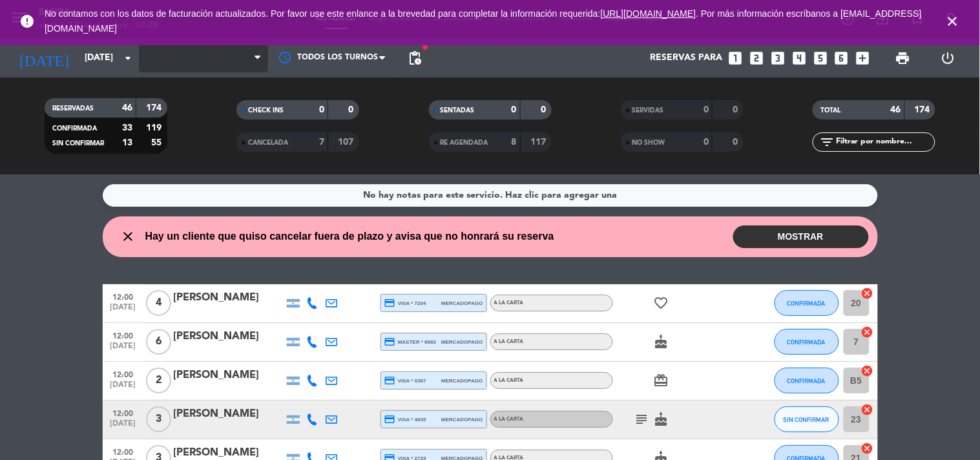  What do you see at coordinates (414, 58) in the screenshot?
I see `span: pending_actions` at bounding box center [414, 58].